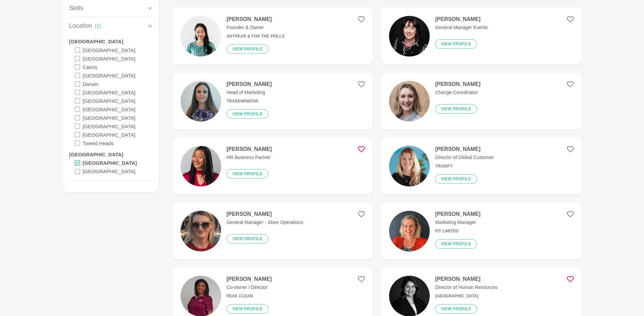 This screenshot has height=316, width=644. Describe the element at coordinates (98, 142) in the screenshot. I see `label: Tweed Heads` at that location.